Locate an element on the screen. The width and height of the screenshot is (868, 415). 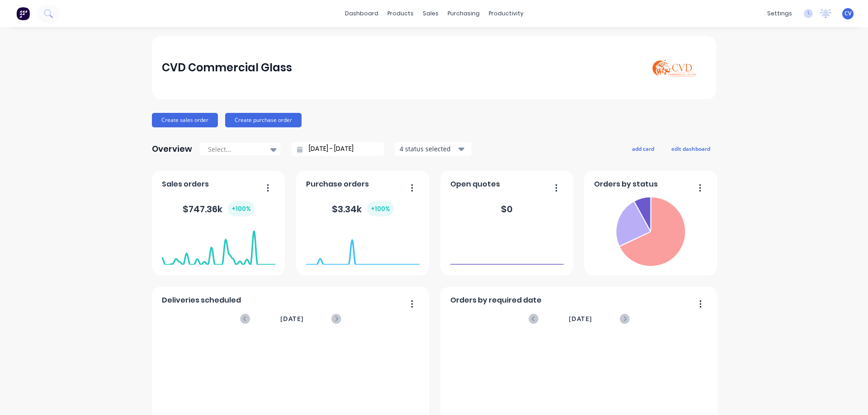
button: edit dashboard is located at coordinates (691, 149).